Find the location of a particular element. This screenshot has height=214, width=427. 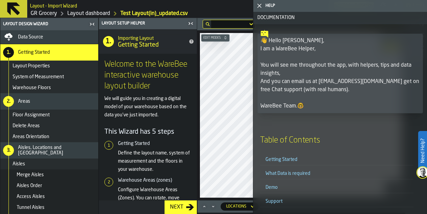

p: Configure Warehouse Areas (Zones). You can rotate, move areas and even delete them. is located at coordinates (155, 198).